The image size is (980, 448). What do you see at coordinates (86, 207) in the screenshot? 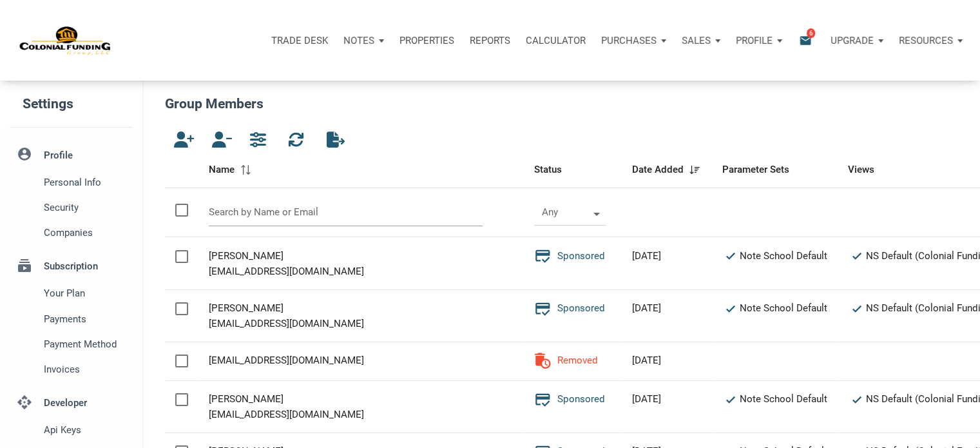
I see `span: Security` at bounding box center [86, 207].